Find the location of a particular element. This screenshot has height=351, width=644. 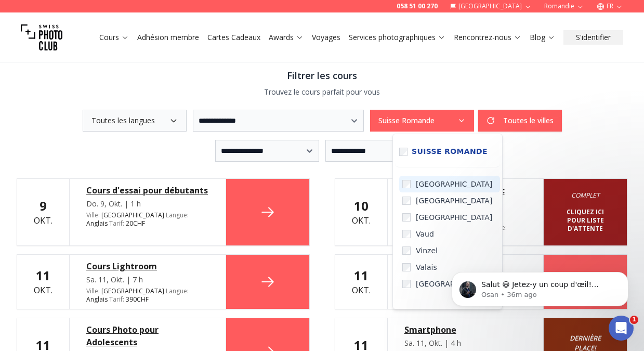

b: 10 is located at coordinates (361, 205).